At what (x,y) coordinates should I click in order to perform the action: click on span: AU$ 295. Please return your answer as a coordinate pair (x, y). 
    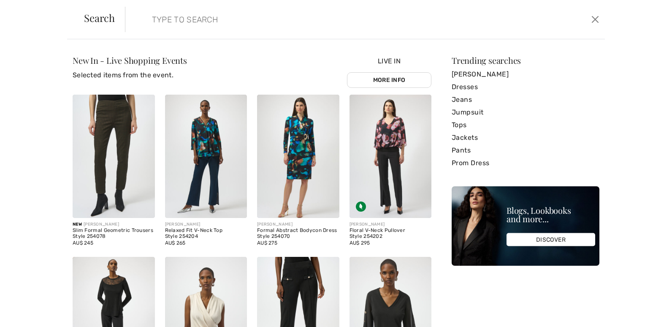
    Looking at the image, I should click on (359, 243).